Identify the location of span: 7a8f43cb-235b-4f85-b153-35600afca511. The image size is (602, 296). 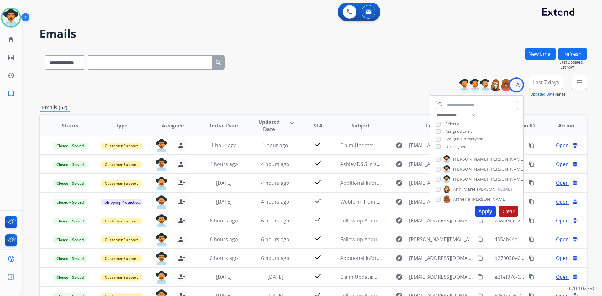
(541, 221).